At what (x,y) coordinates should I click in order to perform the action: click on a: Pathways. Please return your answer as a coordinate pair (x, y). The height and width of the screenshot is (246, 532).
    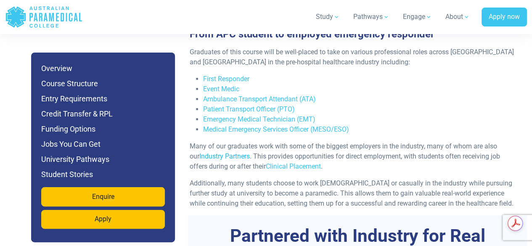
    Looking at the image, I should click on (372, 17).